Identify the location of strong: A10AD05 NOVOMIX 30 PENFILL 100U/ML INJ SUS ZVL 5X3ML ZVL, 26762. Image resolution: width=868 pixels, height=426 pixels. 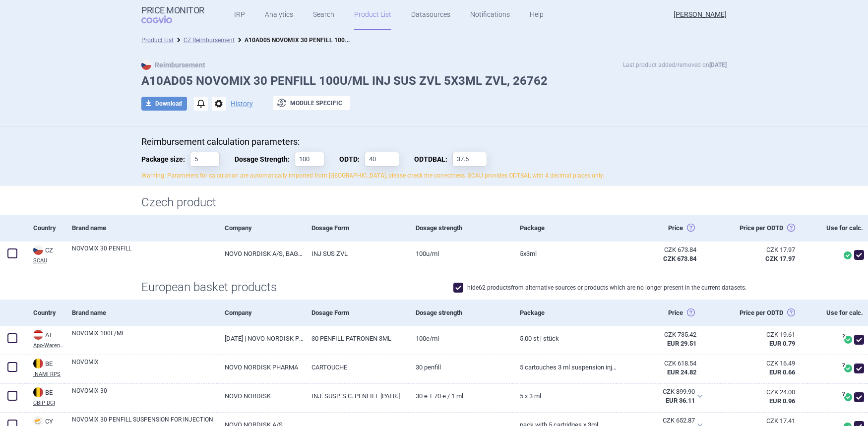
(347, 39).